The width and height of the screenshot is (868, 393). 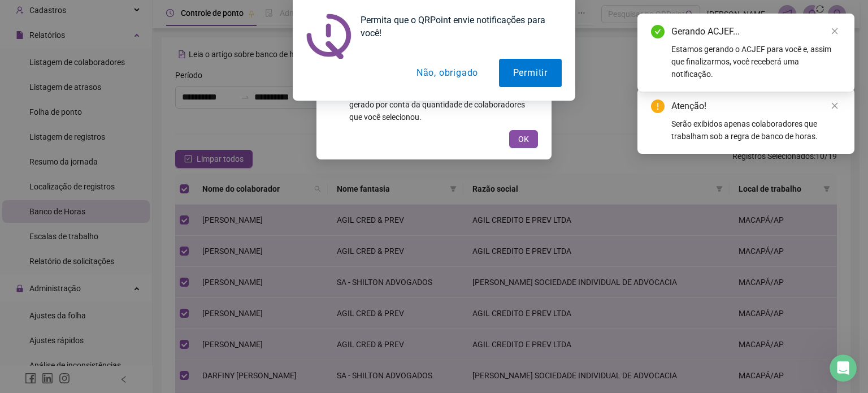 What do you see at coordinates (530, 73) in the screenshot?
I see `button: Permitir` at bounding box center [530, 73].